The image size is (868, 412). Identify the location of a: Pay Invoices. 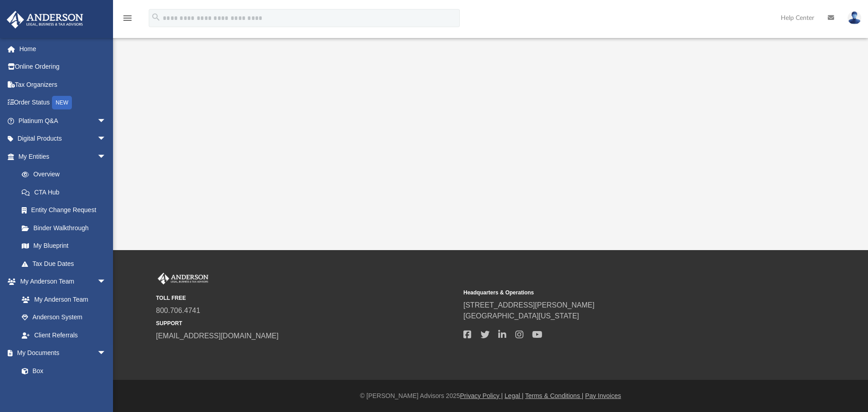
(602, 395).